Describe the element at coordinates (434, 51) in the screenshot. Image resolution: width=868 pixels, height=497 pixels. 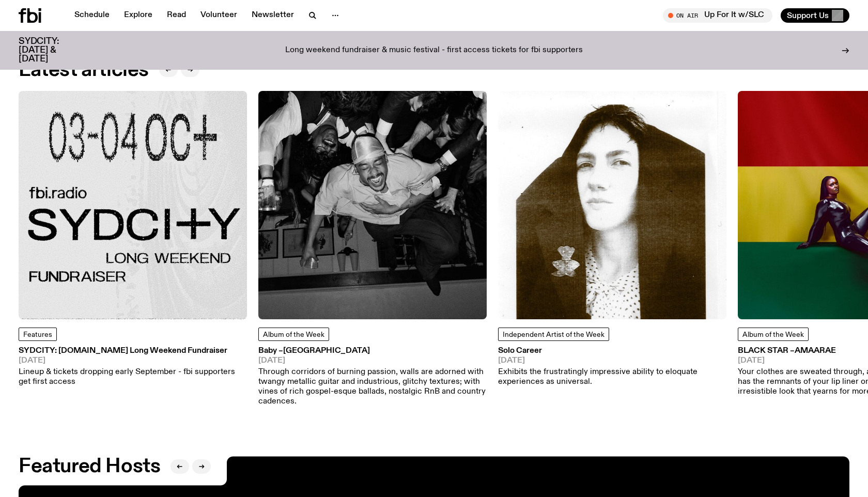
I see `p: Long weekend fundraiser & music festival - first access tickets for fbi supporters` at that location.